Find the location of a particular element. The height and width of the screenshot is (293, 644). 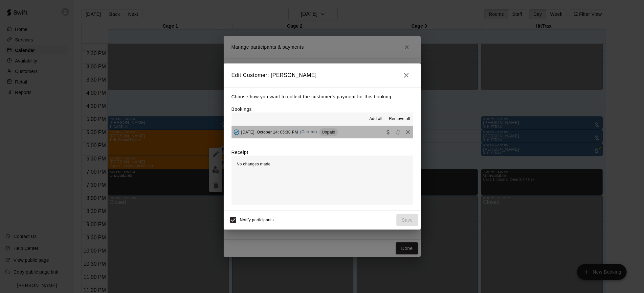

p: Choose how you want to collect the customer's payment for this booking is located at coordinates (322, 97).